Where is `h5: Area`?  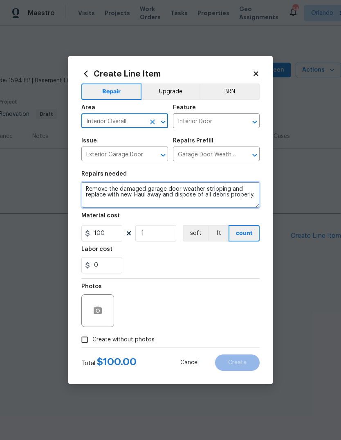
h5: Area is located at coordinates (88, 108).